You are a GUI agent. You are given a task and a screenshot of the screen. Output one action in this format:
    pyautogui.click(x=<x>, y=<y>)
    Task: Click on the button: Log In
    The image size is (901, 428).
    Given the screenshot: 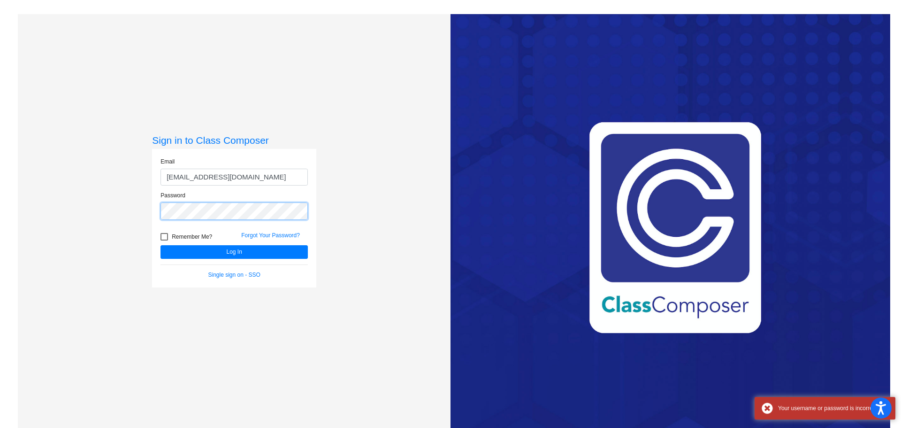 What is the action you would take?
    pyautogui.click(x=234, y=252)
    